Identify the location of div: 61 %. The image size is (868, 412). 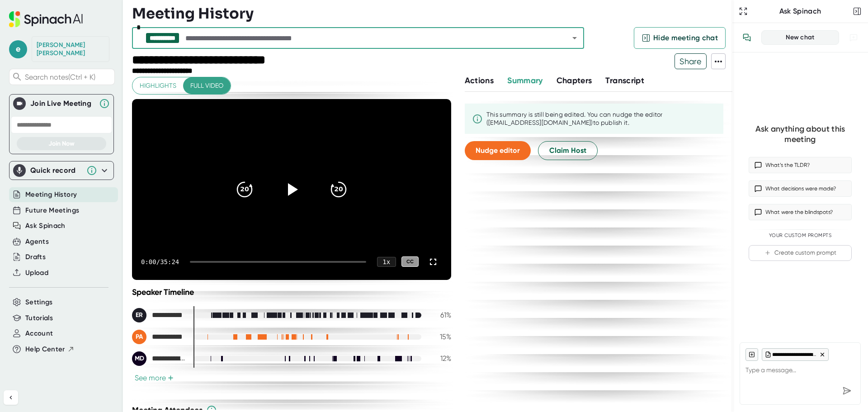
(440, 314).